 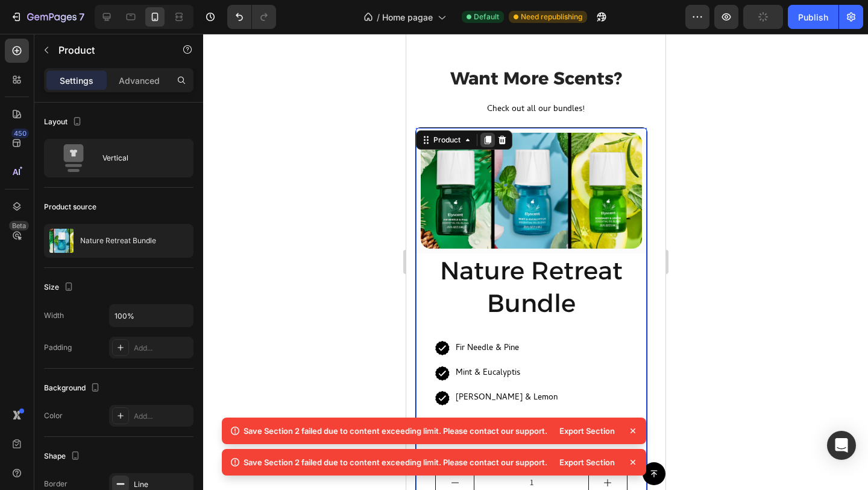 What do you see at coordinates (252, 17) in the screenshot?
I see `div: Undo/Redo` at bounding box center [252, 17].